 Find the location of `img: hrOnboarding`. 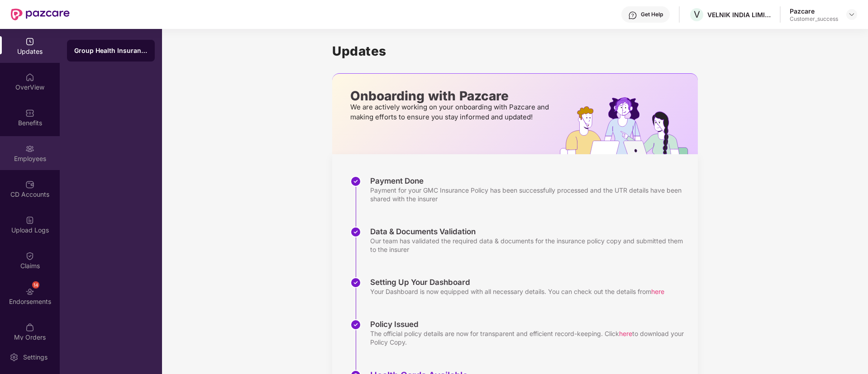

img: hrOnboarding is located at coordinates (629, 126).